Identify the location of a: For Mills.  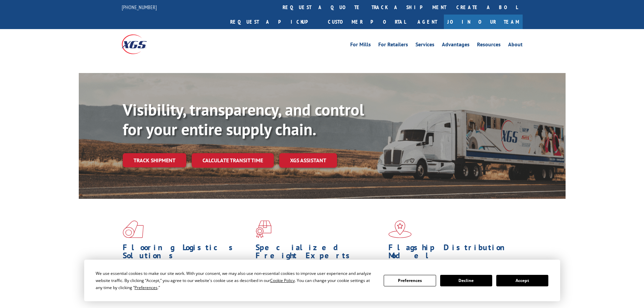
(360, 45).